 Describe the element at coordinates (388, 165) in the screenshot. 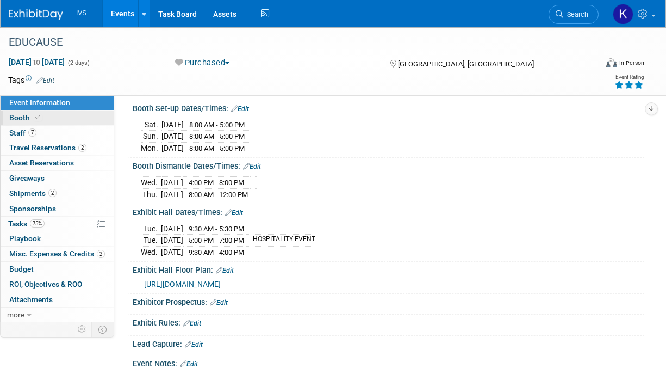

I see `div: Booth Dismantle Dates/Times:` at that location.